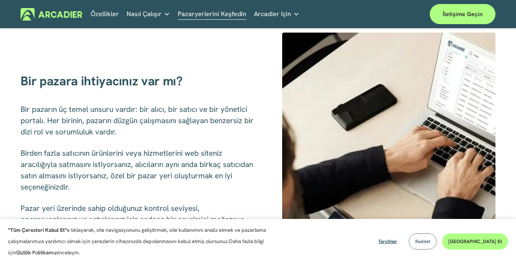 This screenshot has height=264, width=516. What do you see at coordinates (138, 170) in the screenshot?
I see `span: Birden fazla satıcının ürünlerini veya hizmetlerini web siteniz aracılığıyla satmasını istiyorsan...` at bounding box center [138, 170].